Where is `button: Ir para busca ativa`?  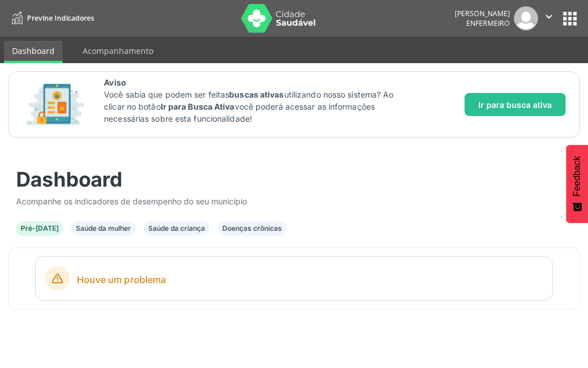
button: Ir para busca ativa is located at coordinates (515, 105).